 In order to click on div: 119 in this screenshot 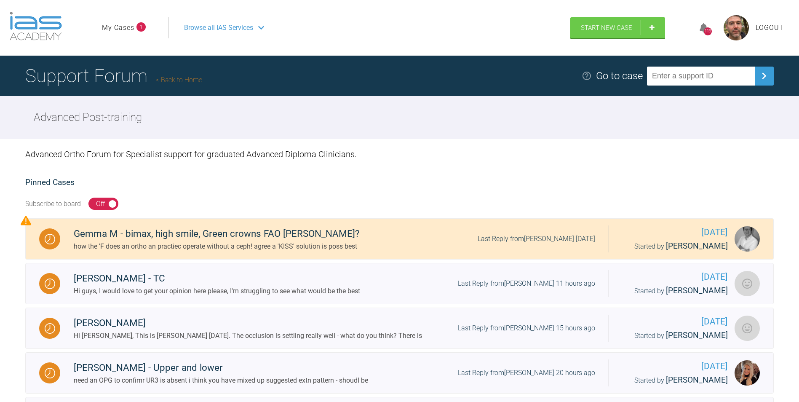, I will do `click(708, 31)`.